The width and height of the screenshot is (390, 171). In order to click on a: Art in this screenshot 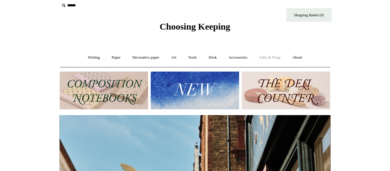, I will do `click(174, 57)`.